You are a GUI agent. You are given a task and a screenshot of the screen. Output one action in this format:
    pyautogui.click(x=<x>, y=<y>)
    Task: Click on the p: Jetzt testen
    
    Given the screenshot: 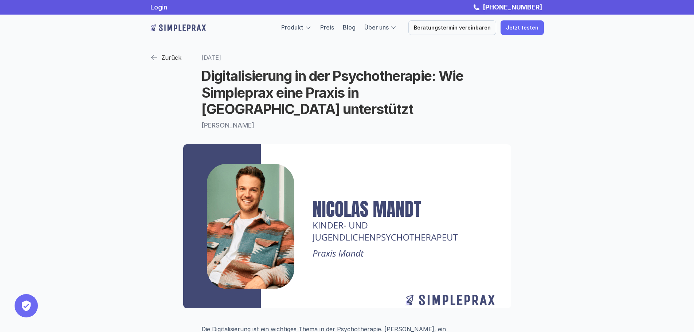 What is the action you would take?
    pyautogui.click(x=522, y=28)
    